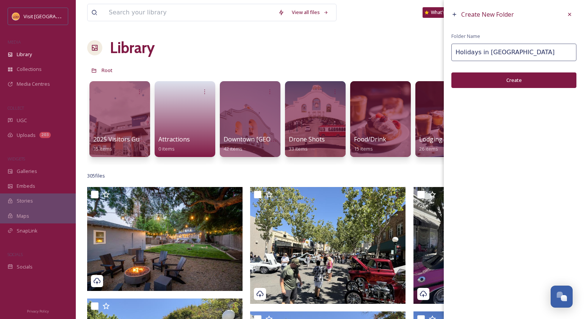 Image resolution: width=584 pixels, height=319 pixels. What do you see at coordinates (190, 13) in the screenshot?
I see `input: Search your library` at bounding box center [190, 13].